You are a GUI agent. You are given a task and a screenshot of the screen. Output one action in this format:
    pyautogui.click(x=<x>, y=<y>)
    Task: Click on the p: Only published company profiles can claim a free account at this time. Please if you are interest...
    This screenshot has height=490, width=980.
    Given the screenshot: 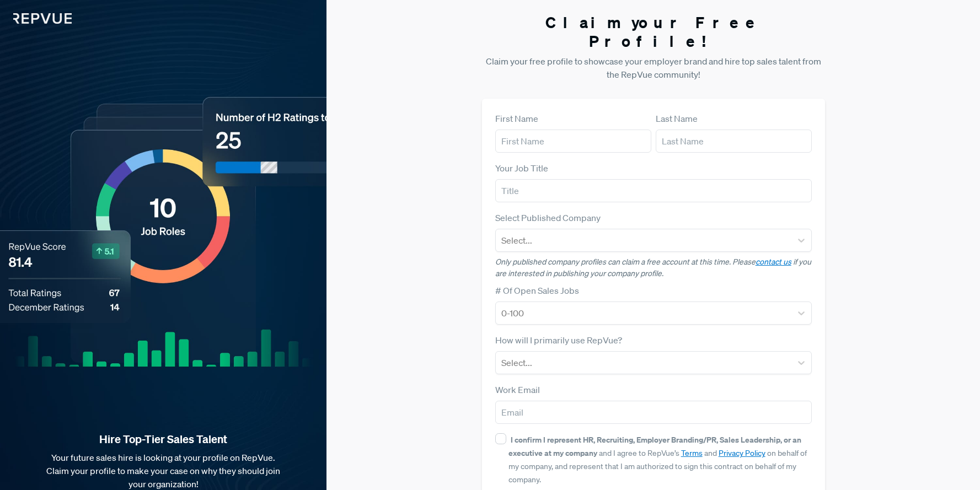 What is the action you would take?
    pyautogui.click(x=654, y=268)
    